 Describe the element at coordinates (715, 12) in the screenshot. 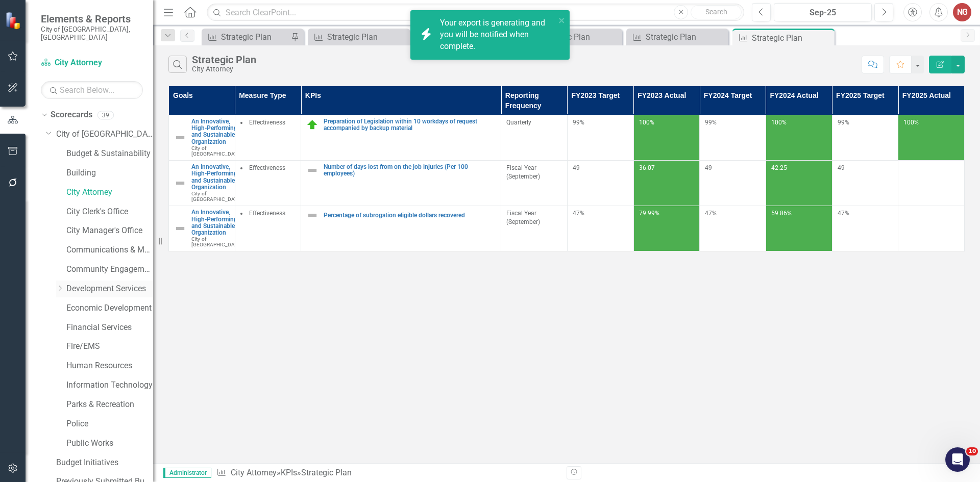

I see `button: Search` at that location.